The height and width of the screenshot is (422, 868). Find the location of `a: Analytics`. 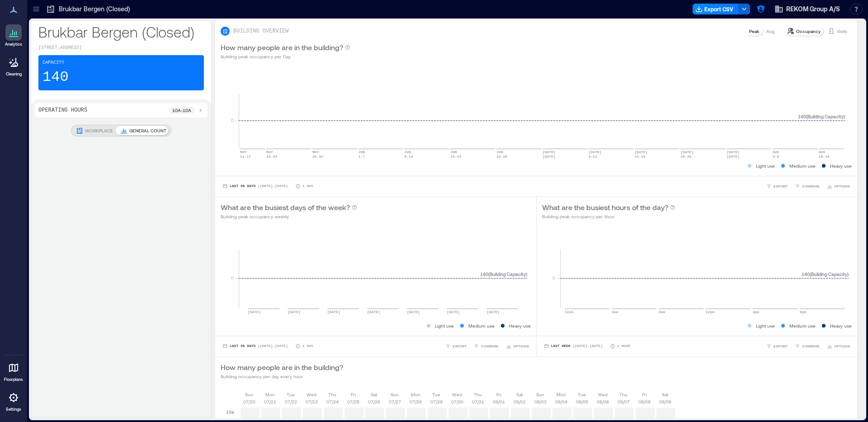

a: Analytics is located at coordinates (14, 36).